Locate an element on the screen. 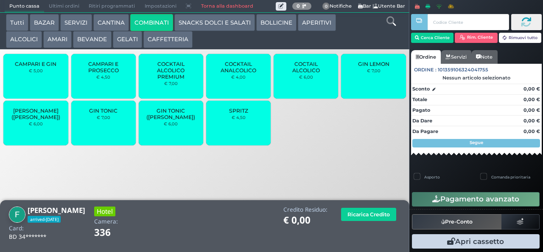 The width and height of the screenshot is (543, 252). span: Impostazioni is located at coordinates (160, 6).